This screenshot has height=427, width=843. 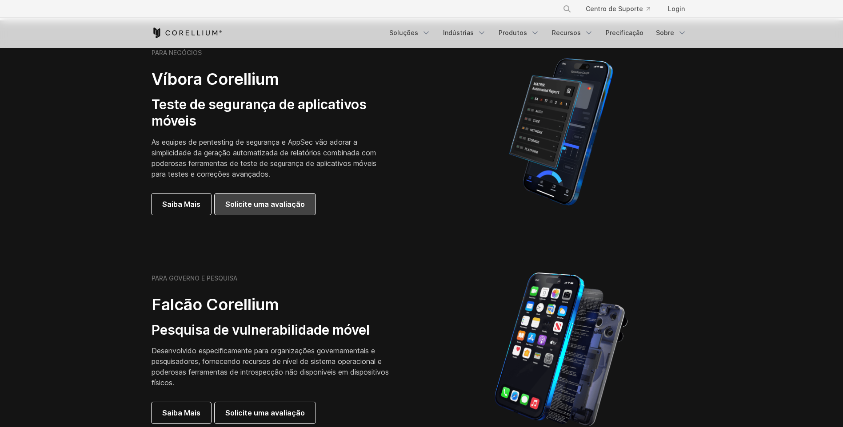 What do you see at coordinates (403, 33) in the screenshot?
I see `font: Soluções` at bounding box center [403, 33].